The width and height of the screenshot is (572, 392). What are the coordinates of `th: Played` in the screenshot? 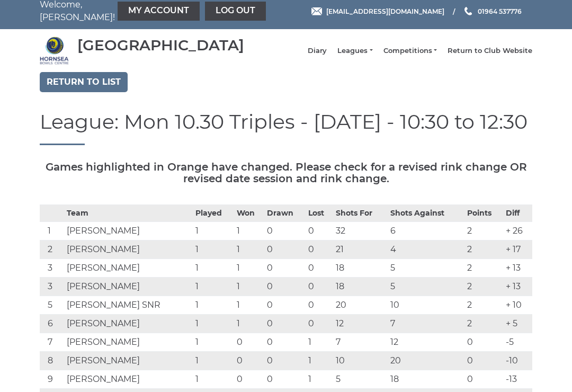 It's located at (213, 213).